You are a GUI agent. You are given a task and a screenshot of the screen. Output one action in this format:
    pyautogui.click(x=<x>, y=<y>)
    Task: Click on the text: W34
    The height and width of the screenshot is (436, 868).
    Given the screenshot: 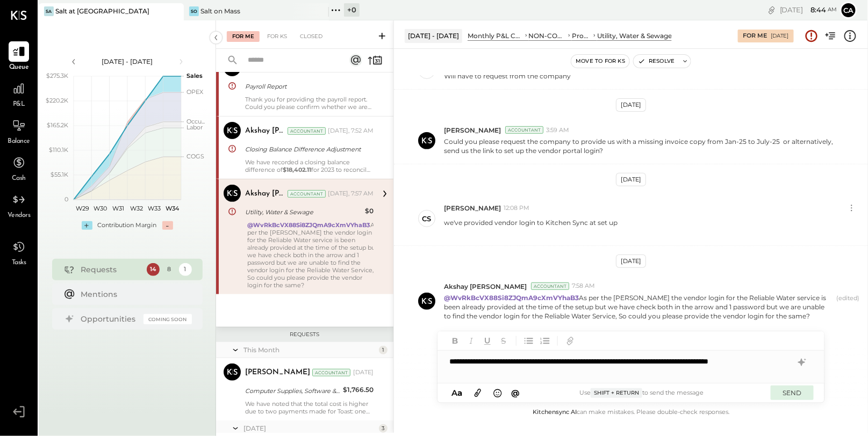 What is the action you would take?
    pyautogui.click(x=172, y=208)
    